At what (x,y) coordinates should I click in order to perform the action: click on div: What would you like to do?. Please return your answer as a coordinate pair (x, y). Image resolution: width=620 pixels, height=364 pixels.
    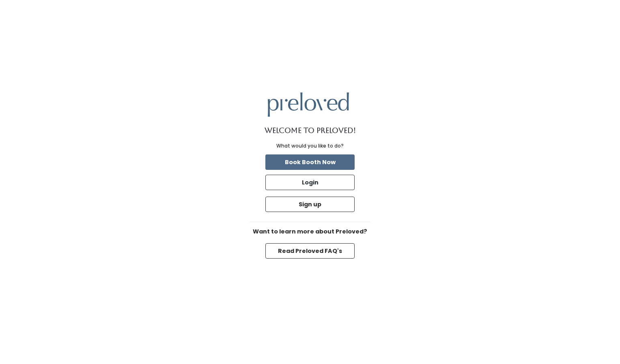
    Looking at the image, I should click on (310, 146).